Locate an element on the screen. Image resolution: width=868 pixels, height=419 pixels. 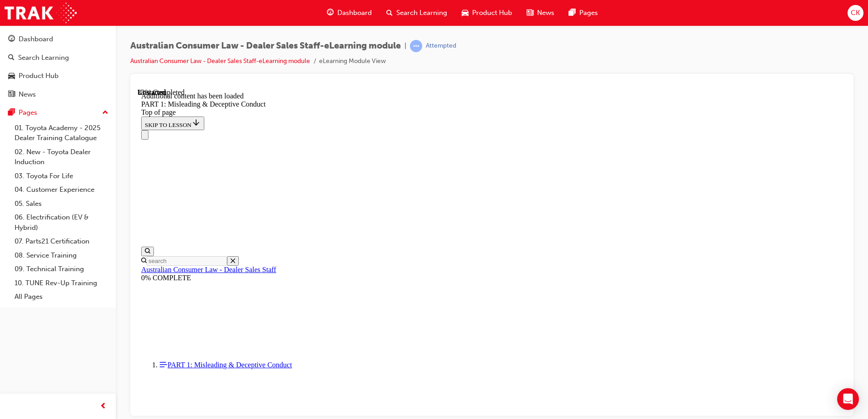
button: Close navigation menu is located at coordinates (8, 46).